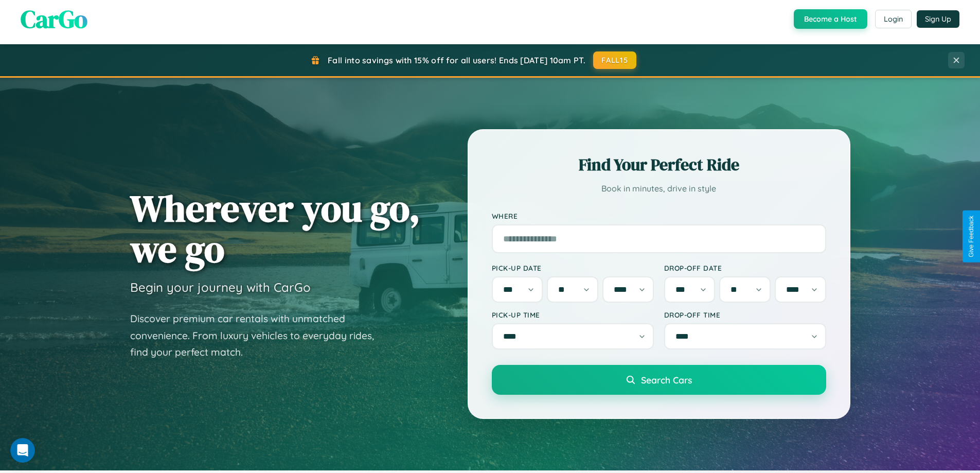 The width and height of the screenshot is (980, 473). I want to click on div: Give Feedback, so click(971, 236).